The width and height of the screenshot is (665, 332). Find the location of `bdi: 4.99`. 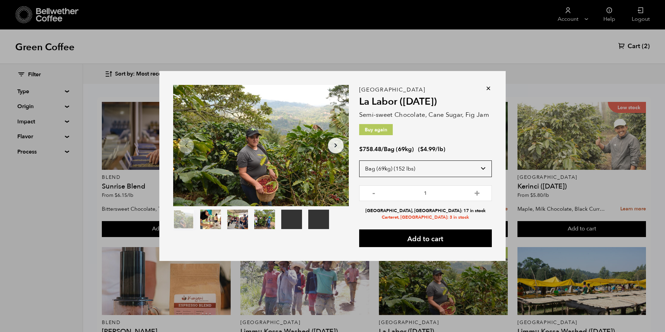

bdi: 4.99 is located at coordinates (427, 149).